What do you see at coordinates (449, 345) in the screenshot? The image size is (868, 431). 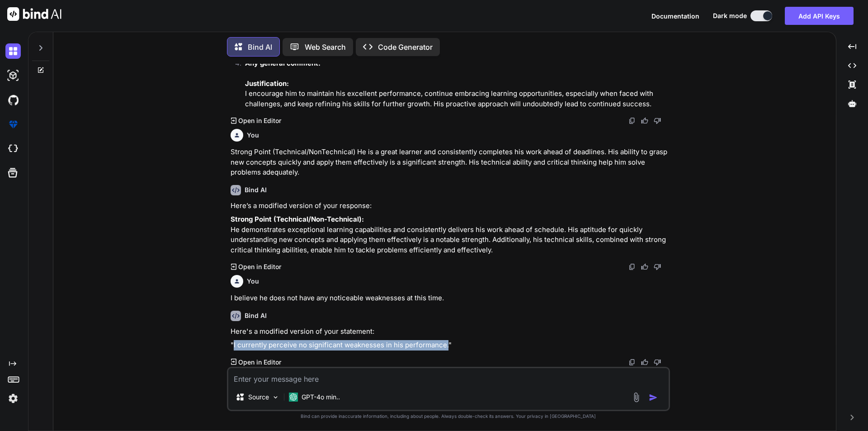 I see `p: "I currently perceive no significant weaknesses in his performance."` at bounding box center [449, 345].